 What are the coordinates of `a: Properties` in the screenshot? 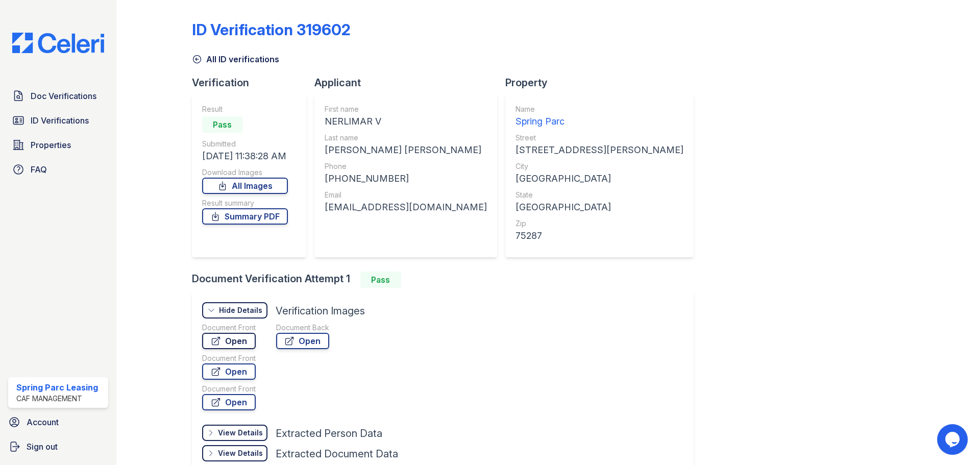 It's located at (58, 145).